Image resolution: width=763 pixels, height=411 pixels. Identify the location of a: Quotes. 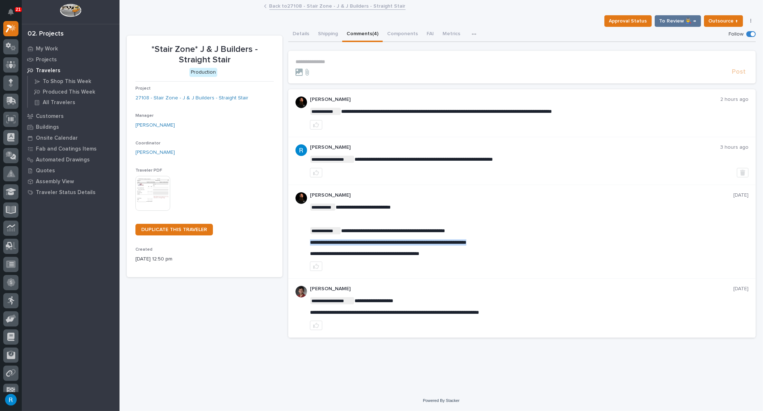
(71, 170).